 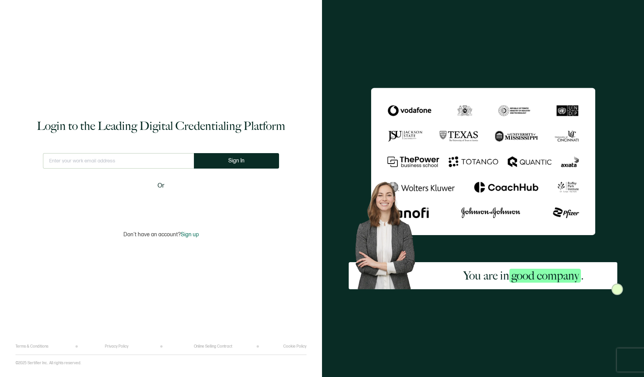 I want to click on input: Enter your work email address, so click(x=118, y=161).